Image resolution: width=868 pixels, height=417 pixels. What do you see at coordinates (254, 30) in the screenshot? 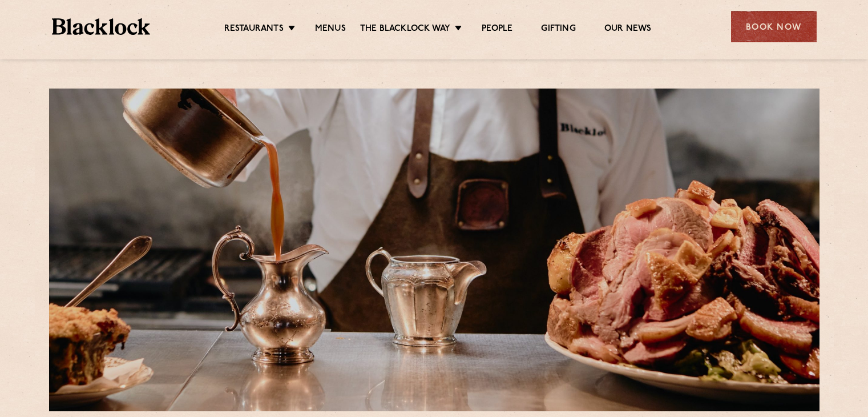
I see `a: Restaurants` at bounding box center [254, 30].